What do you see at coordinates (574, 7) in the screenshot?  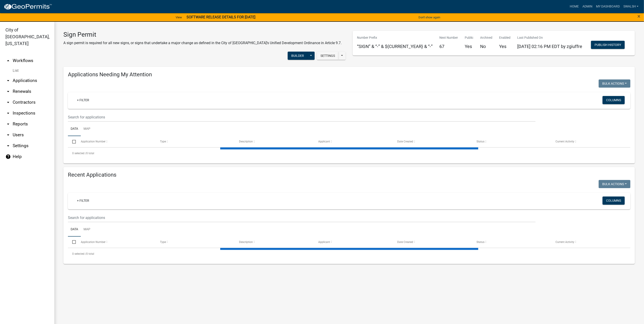 I see `a: Home` at bounding box center [574, 7].